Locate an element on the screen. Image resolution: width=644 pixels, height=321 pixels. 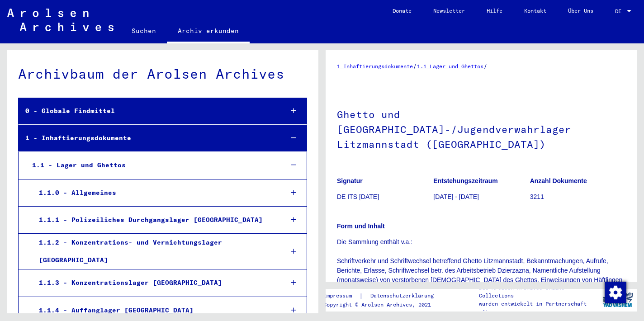
img: Arolsen_neg.svg is located at coordinates (60, 20).